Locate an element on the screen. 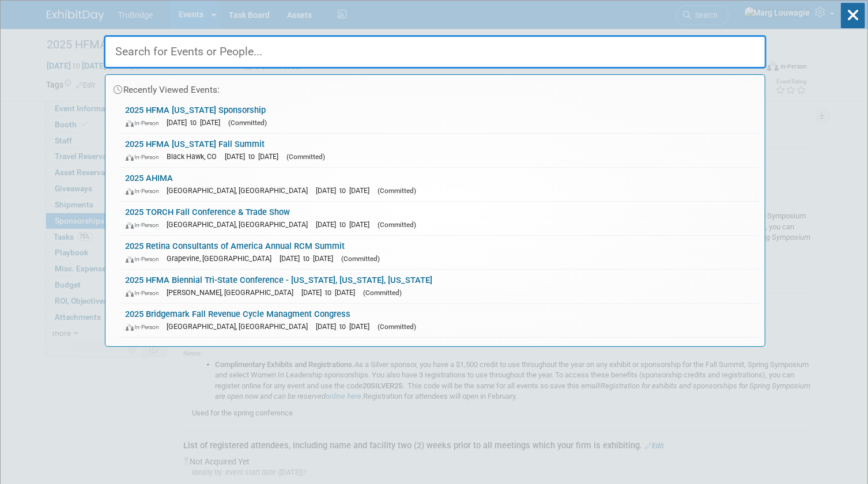 This screenshot has height=484, width=868. span: Black Hawk, CO is located at coordinates (195, 156).